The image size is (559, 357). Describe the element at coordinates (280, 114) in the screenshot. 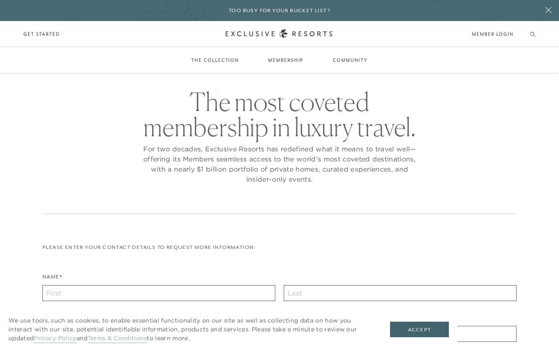

I see `h2: The most coveted membership in luxury travel.` at that location.